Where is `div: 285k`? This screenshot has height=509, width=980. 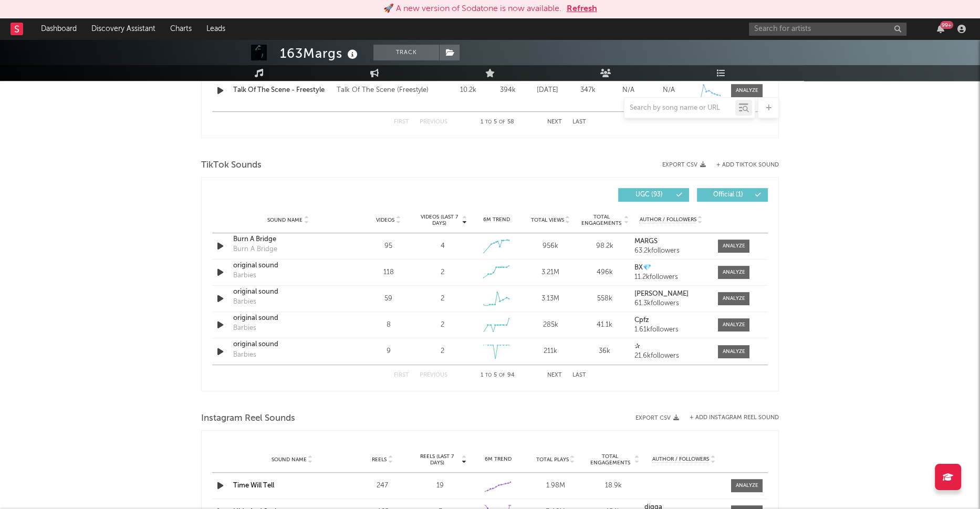
div: 285k is located at coordinates (550, 325).